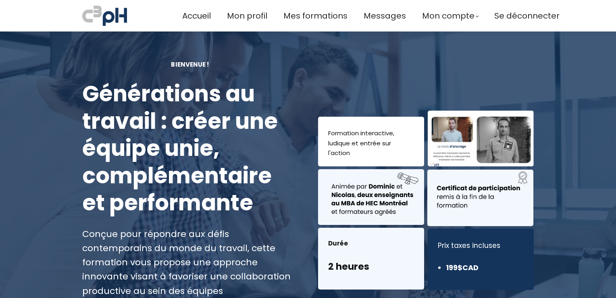 This screenshot has height=298, width=616. I want to click on a: Accueil, so click(196, 16).